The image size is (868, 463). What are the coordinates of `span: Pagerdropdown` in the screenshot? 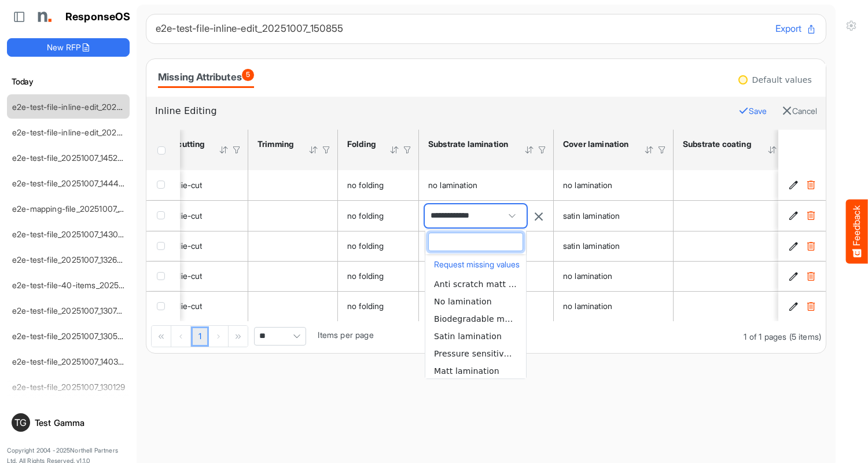 It's located at (280, 337).